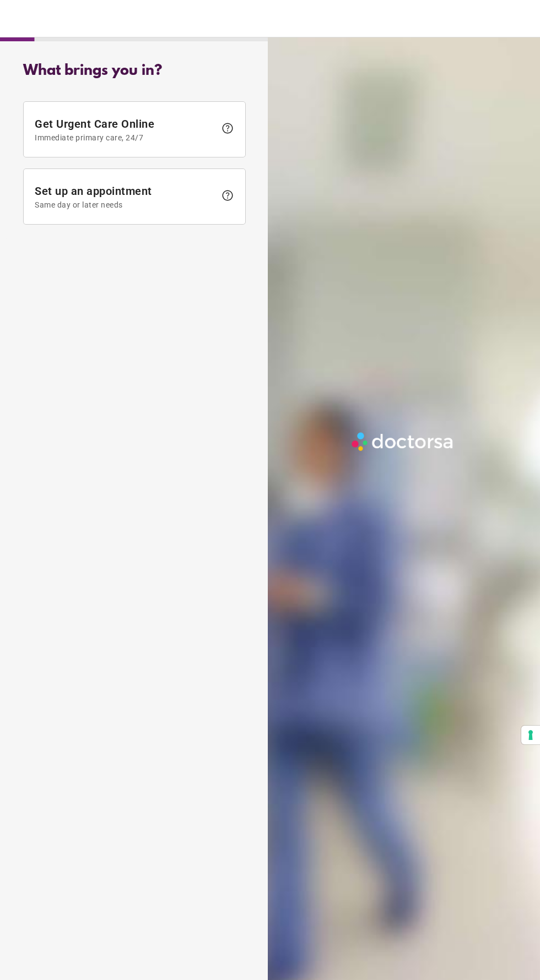 Image resolution: width=540 pixels, height=980 pixels. Describe the element at coordinates (125, 205) in the screenshot. I see `span: Same day or later needs` at that location.